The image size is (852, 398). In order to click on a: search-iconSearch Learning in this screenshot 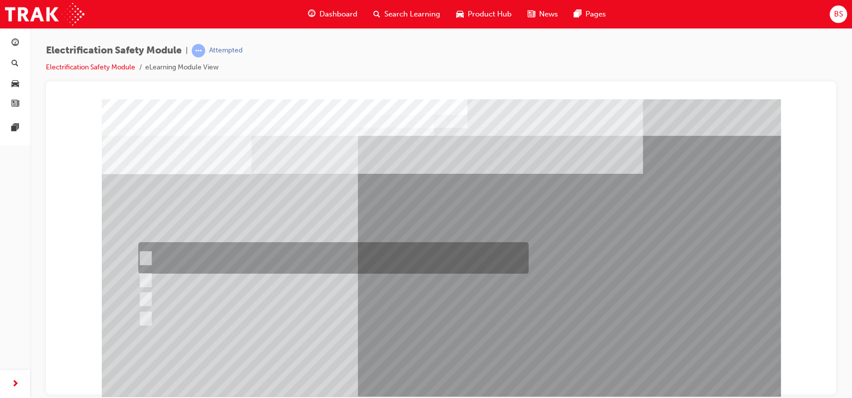, I will do `click(407, 14)`.